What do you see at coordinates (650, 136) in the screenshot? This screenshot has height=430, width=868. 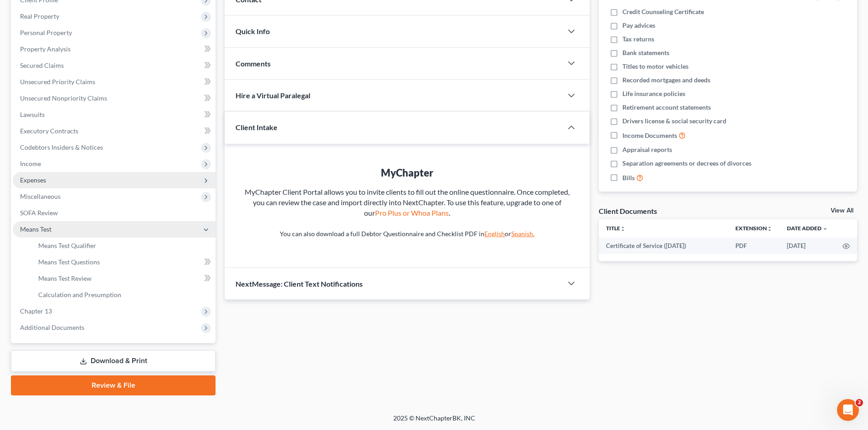 I see `span: Income Documents` at bounding box center [650, 136].